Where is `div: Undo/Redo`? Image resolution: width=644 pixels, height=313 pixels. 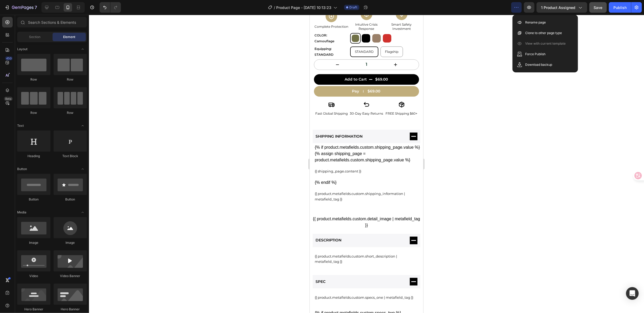
div: Undo/Redo is located at coordinates (110, 7).